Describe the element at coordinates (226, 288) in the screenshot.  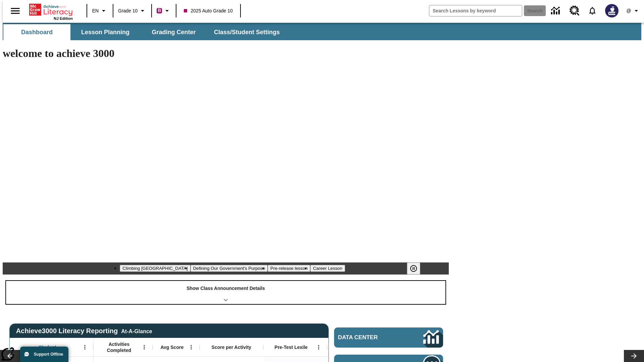
I see `p: Show Class Announcement Details` at that location.